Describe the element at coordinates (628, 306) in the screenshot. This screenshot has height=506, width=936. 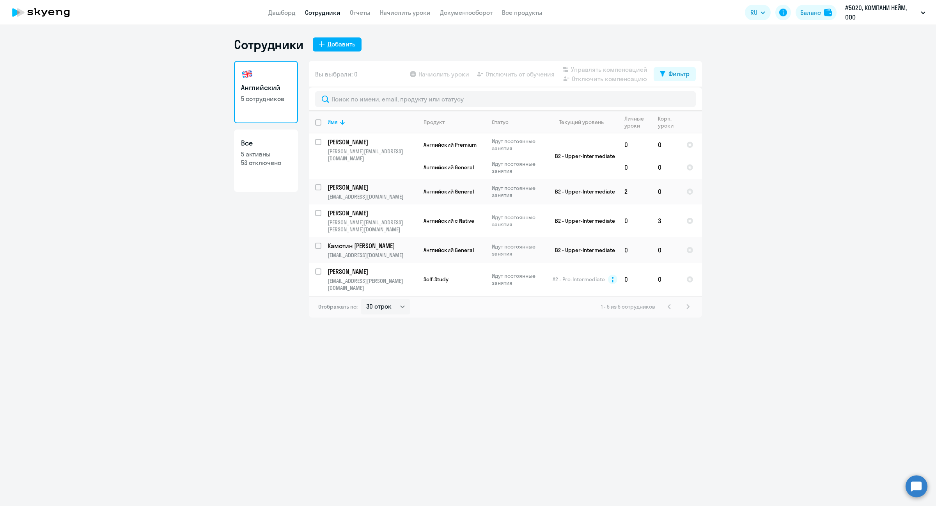
I see `span: 1 - 5 из 5 сотрудников` at that location.